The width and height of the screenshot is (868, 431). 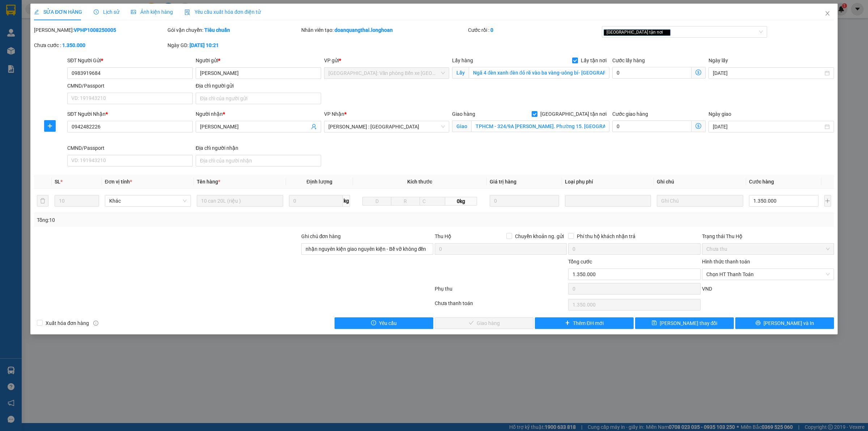 I want to click on span: Chọn HT Thanh Toán, so click(x=768, y=274).